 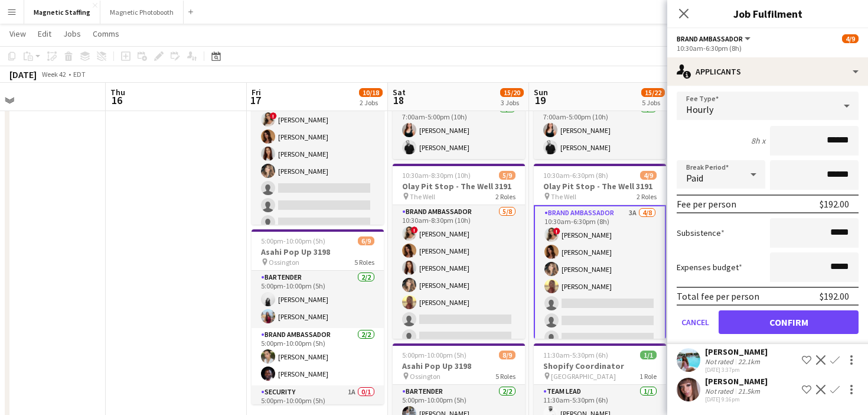 I want to click on h3: Shopify Coordinator, so click(x=600, y=366).